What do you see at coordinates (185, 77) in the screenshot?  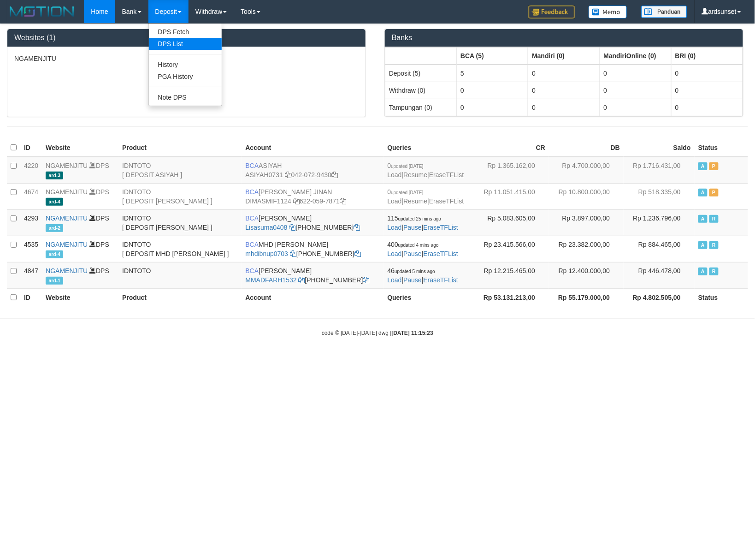 I see `a: PGA History` at bounding box center [185, 77].